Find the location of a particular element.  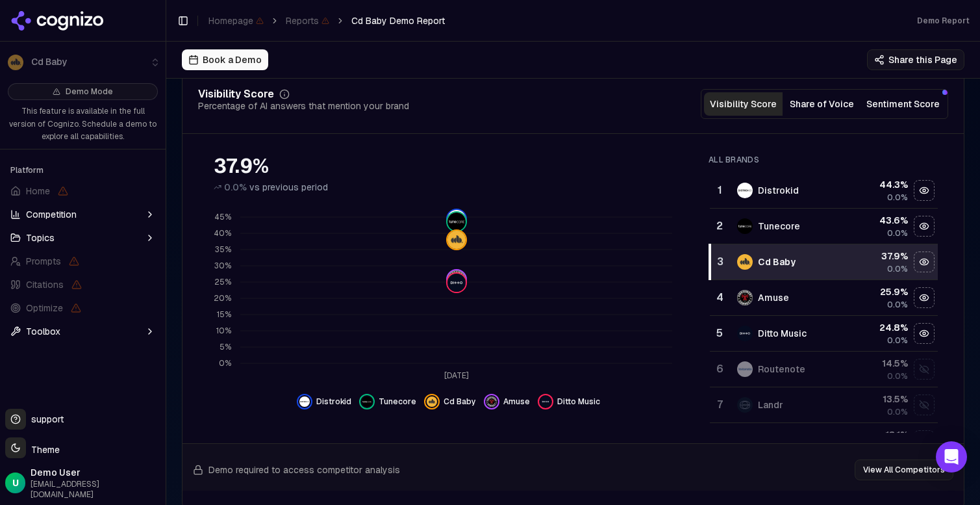

tspan: 25% is located at coordinates (223, 282).